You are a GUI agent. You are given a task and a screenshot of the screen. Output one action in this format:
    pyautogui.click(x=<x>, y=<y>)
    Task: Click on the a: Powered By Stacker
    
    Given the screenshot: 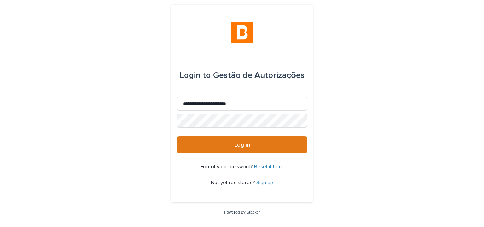 What is the action you would take?
    pyautogui.click(x=242, y=212)
    